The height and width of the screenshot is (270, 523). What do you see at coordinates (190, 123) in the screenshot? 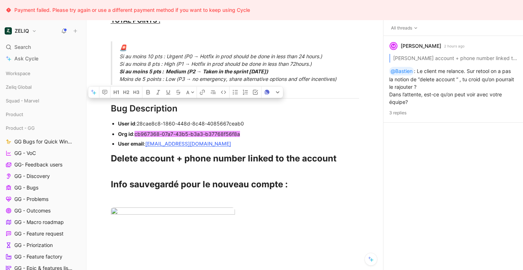
I see `span: 28cae8c8-1860-448d-8c48-4085667ceab0` at bounding box center [190, 123].